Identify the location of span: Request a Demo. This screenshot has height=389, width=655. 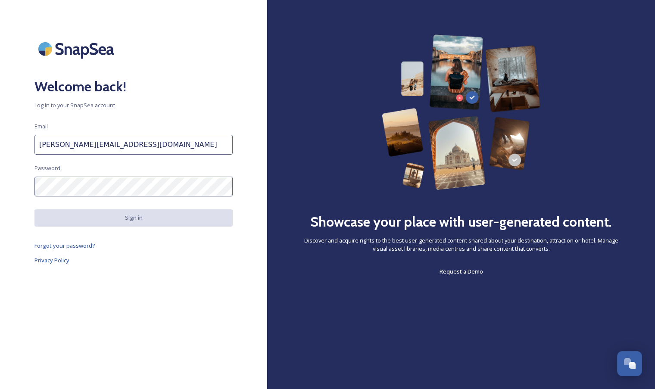
(461, 272).